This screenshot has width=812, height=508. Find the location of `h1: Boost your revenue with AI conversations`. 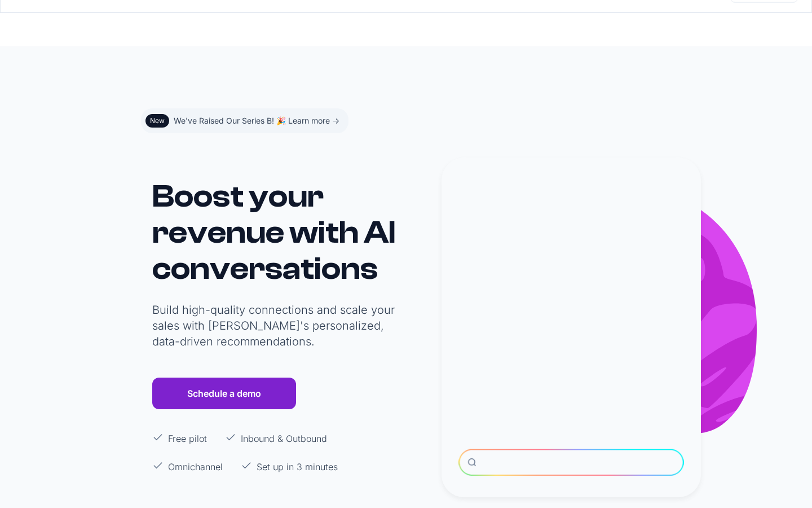

h1: Boost your revenue with AI conversations is located at coordinates (276, 232).